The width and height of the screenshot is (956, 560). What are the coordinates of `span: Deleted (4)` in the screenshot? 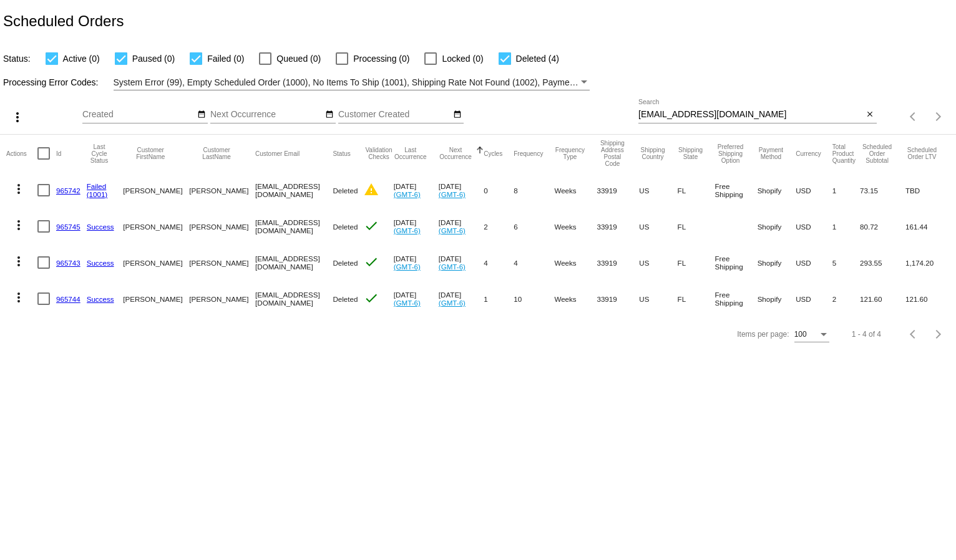 It's located at (537, 59).